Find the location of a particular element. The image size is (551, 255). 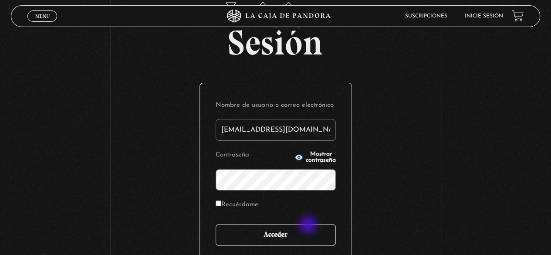

button: Mostrar contraseña is located at coordinates (315, 157).